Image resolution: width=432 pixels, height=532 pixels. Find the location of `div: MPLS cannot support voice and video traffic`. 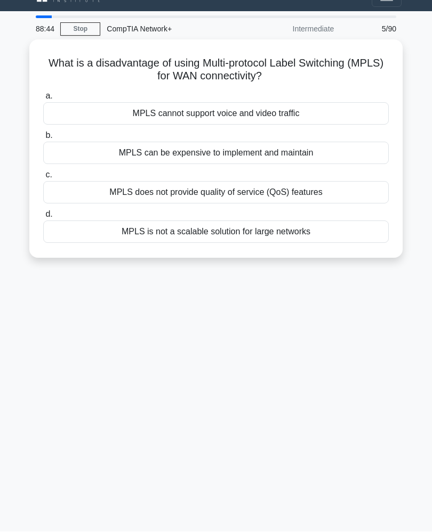

div: MPLS cannot support voice and video traffic is located at coordinates (216, 114).